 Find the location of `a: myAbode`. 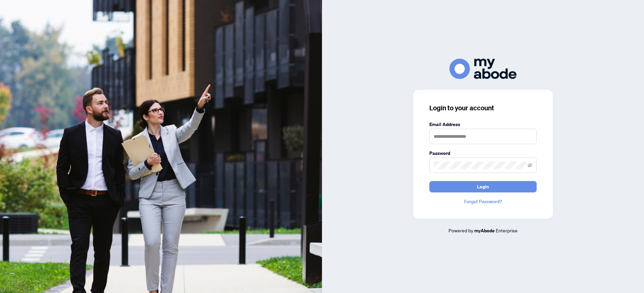

a: myAbode is located at coordinates (484, 231).